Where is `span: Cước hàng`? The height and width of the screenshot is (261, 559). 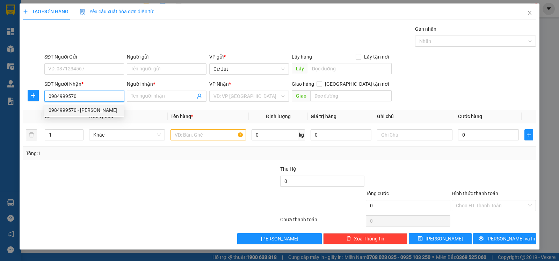 span: Cước hàng is located at coordinates (470, 117).